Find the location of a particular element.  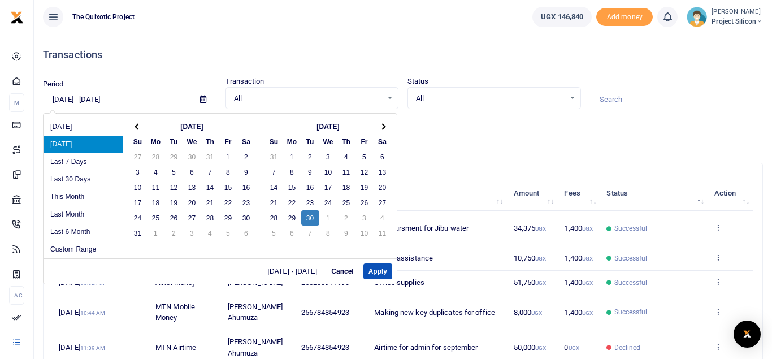

li: Last 7 Days is located at coordinates (83, 162).